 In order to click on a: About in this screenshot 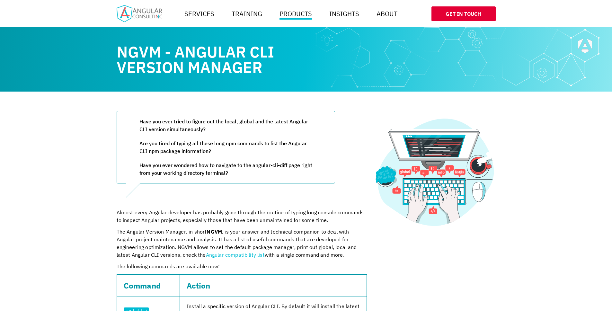, I will do `click(387, 14)`.